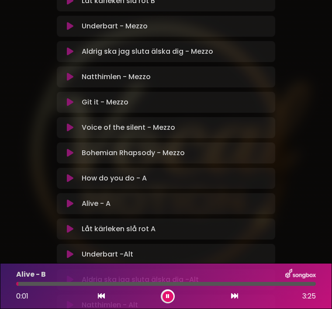 The width and height of the screenshot is (332, 309). Describe the element at coordinates (114, 178) in the screenshot. I see `p: How do you do - A` at that location.